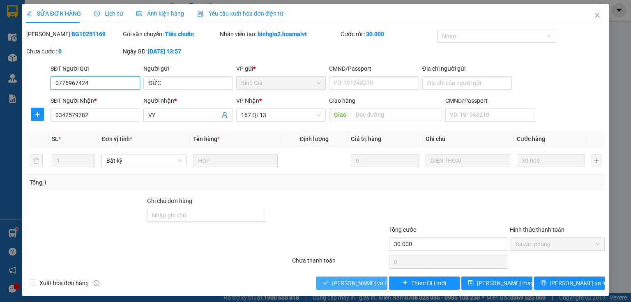 The height and width of the screenshot is (302, 631). What do you see at coordinates (188, 69) in the screenshot?
I see `div: Người gửi` at bounding box center [188, 69].